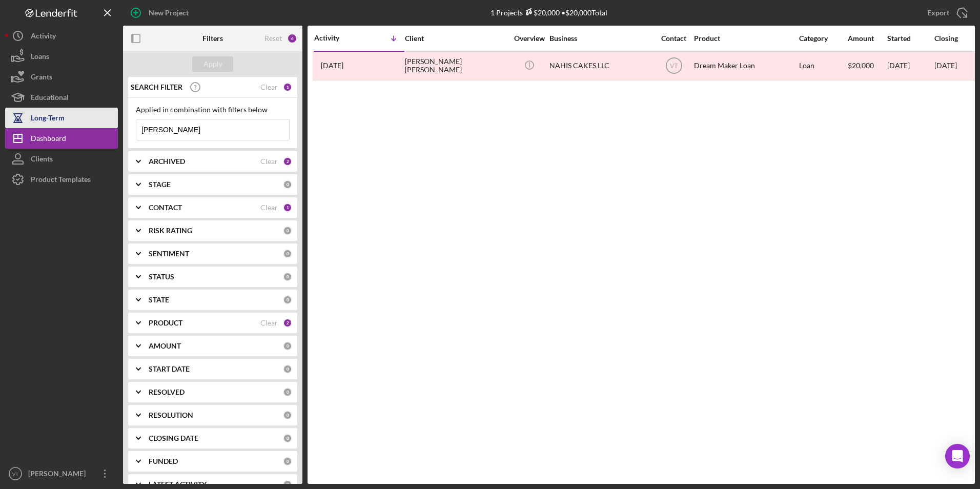  What do you see at coordinates (910, 39) in the screenshot?
I see `div: Started` at bounding box center [910, 39].